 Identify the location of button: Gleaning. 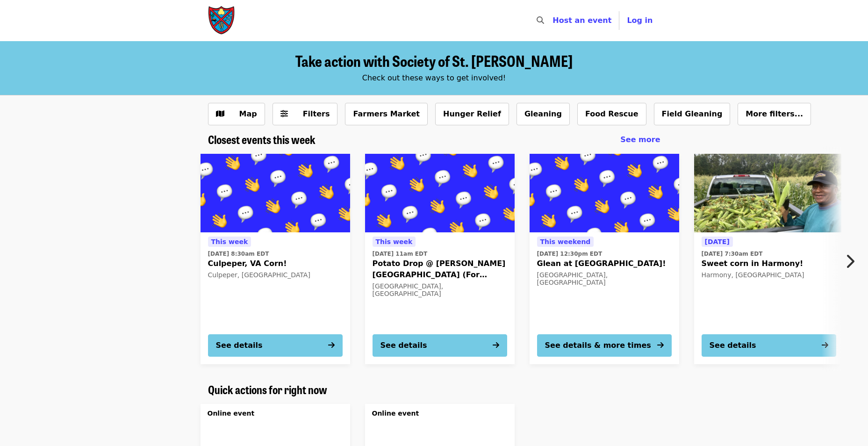
(543, 114).